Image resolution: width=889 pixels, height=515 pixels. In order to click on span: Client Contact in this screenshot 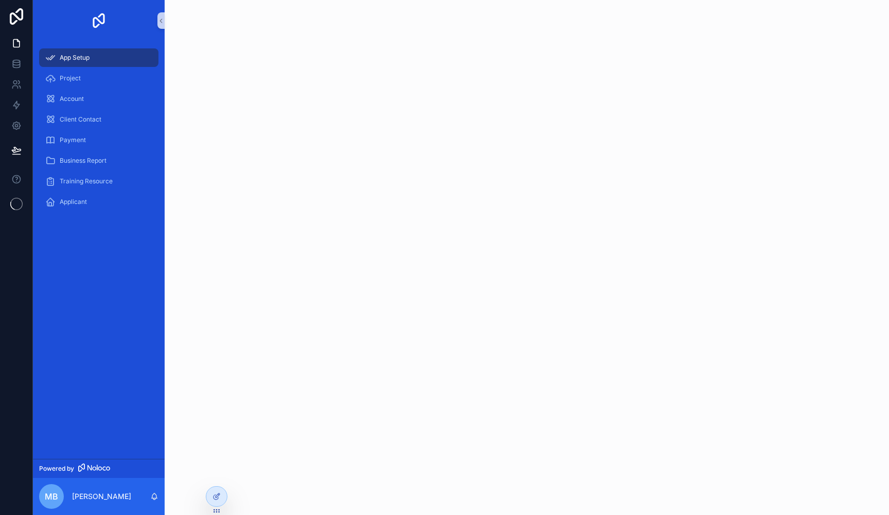, I will do `click(80, 119)`.